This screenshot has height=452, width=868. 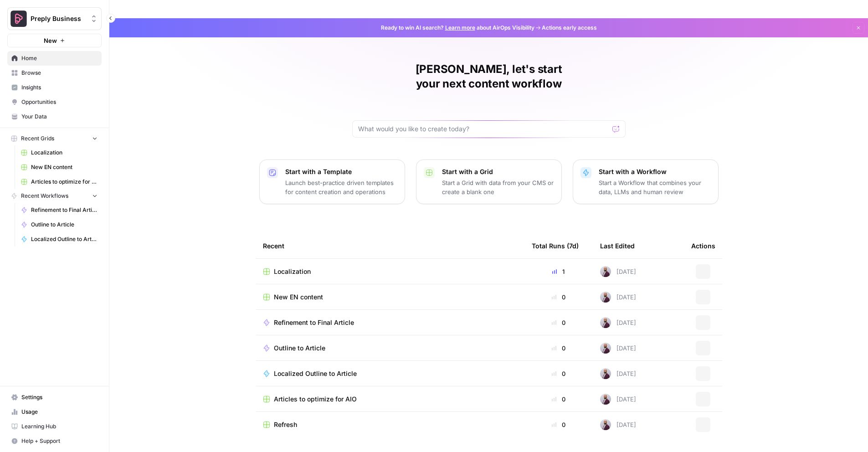 I want to click on span: Actions early access, so click(x=569, y=28).